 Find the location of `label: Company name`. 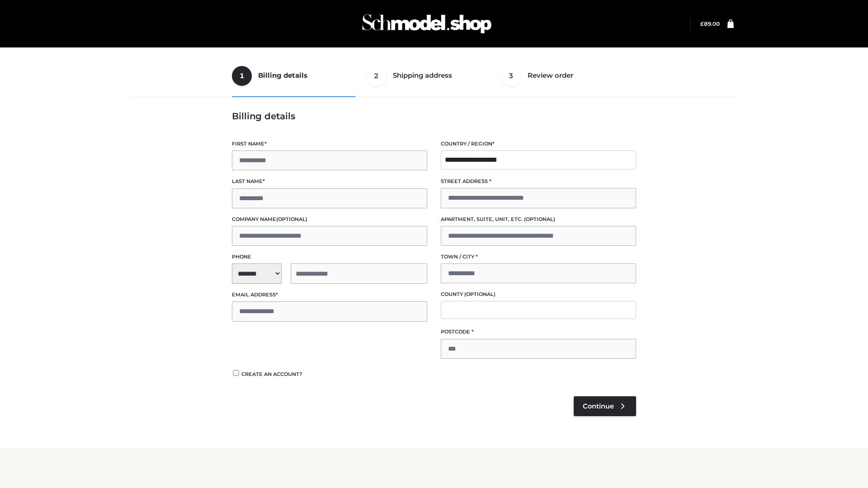

label: Company name is located at coordinates (330, 219).